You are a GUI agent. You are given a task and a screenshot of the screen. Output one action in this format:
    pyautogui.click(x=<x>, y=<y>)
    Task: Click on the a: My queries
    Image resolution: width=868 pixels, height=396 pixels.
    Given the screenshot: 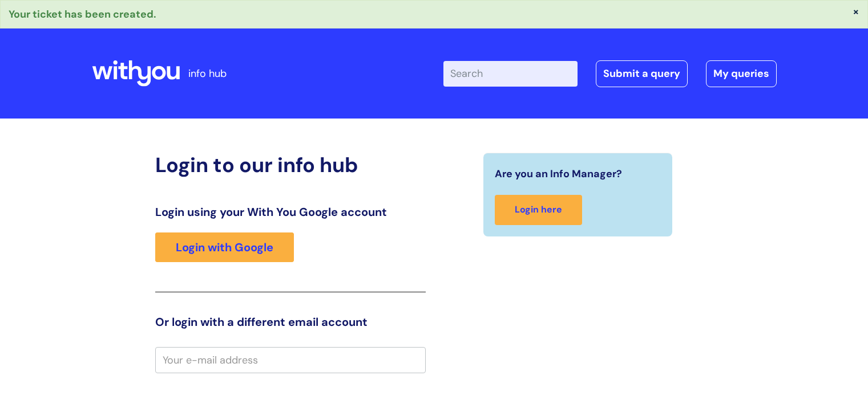 What is the action you would take?
    pyautogui.click(x=741, y=73)
    